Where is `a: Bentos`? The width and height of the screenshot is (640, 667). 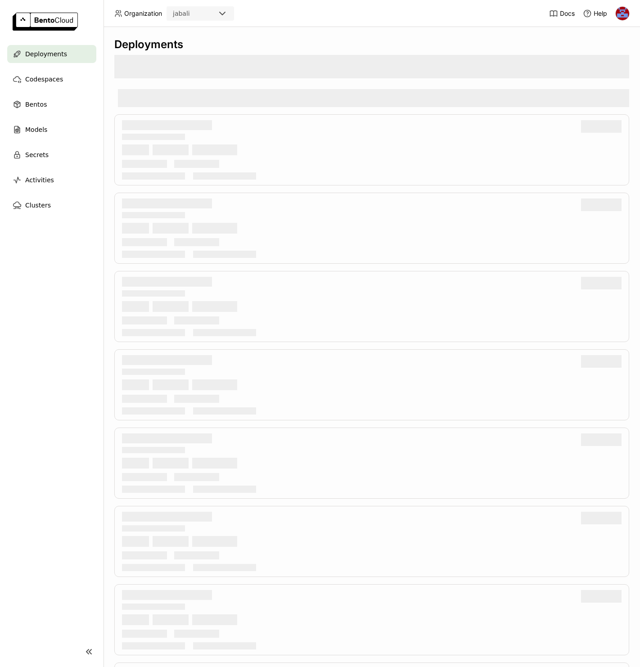
a: Bentos is located at coordinates (52, 104).